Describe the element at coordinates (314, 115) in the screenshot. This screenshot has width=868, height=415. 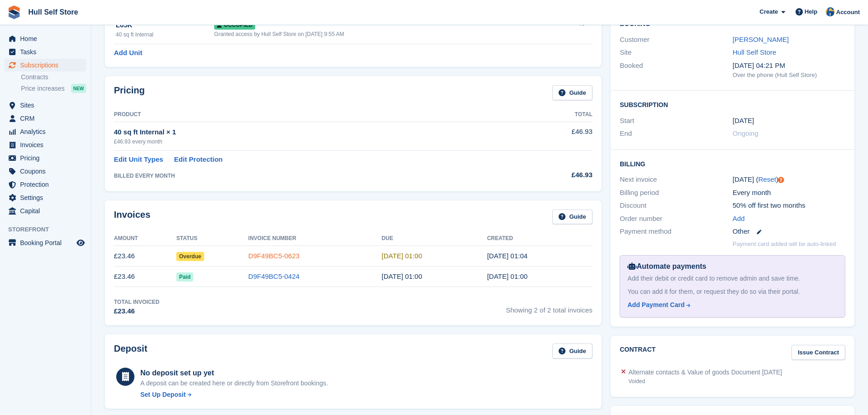
I see `th: Product` at that location.